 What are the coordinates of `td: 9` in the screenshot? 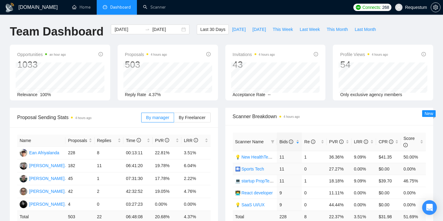 It's located at (289, 193).